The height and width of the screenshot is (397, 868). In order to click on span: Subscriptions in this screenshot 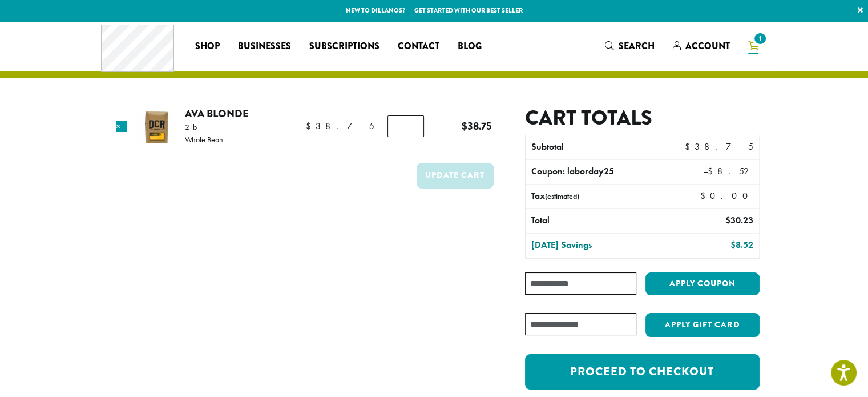, I will do `click(344, 46)`.